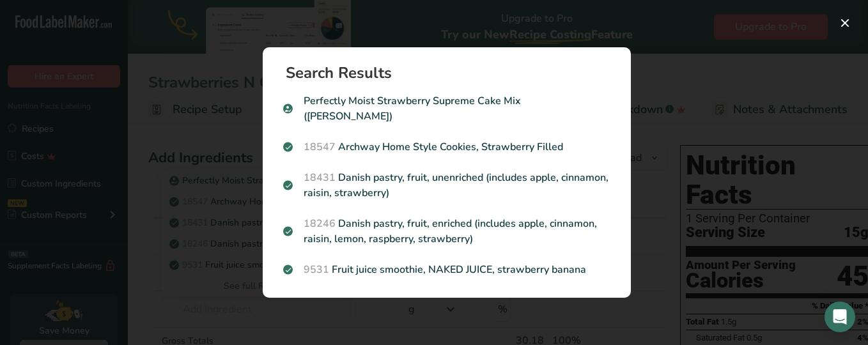  What do you see at coordinates (840, 317) in the screenshot?
I see `div: Open Intercom Messenger` at bounding box center [840, 317].